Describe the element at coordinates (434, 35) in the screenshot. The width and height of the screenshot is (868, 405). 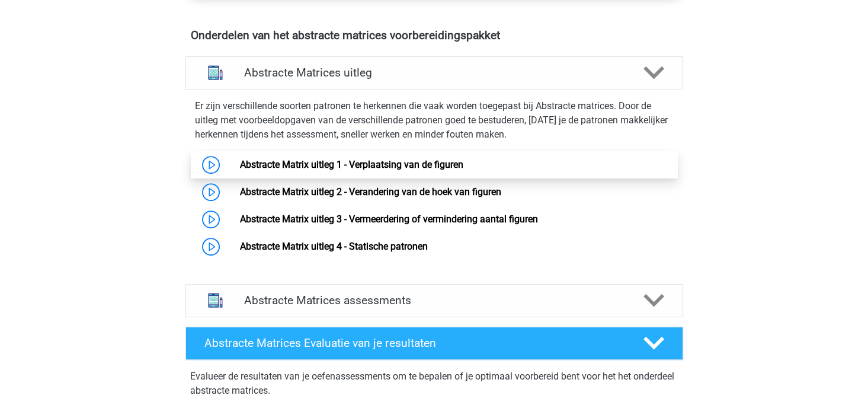
I see `h4: Onderdelen van het abstracte matrices voorbereidingspakket` at that location.